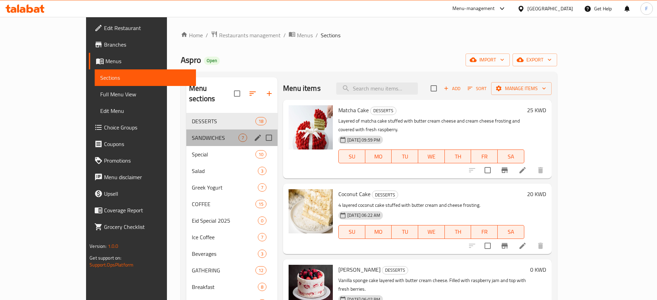 This screenshot has height=300, width=657. What do you see at coordinates (452, 88) in the screenshot?
I see `span: Add item` at bounding box center [452, 88].